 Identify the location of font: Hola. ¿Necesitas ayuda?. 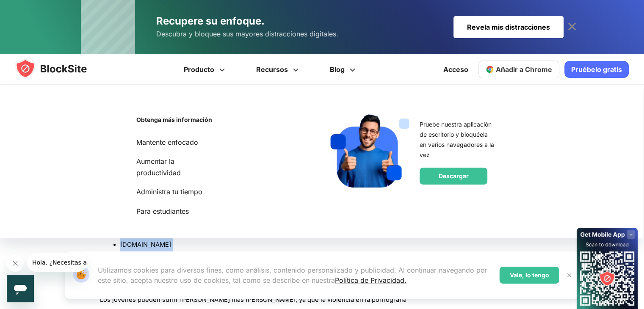
(41, 9).